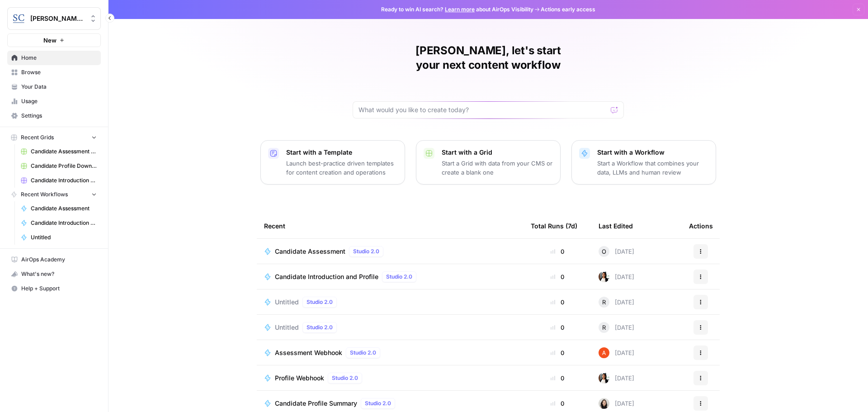  Describe the element at coordinates (390, 277) in the screenshot. I see `a: Candidate Introduction and ProfileStudio 2.0` at that location.